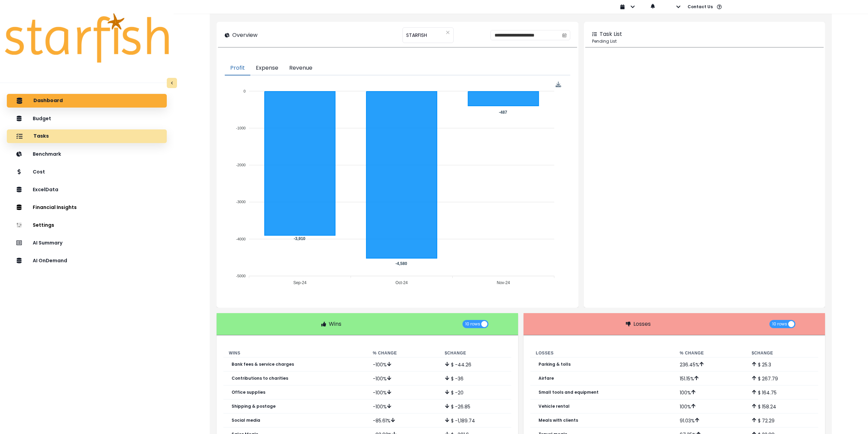 The image size is (868, 434). What do you see at coordinates (546, 378) in the screenshot?
I see `p: Airfare` at bounding box center [546, 378].